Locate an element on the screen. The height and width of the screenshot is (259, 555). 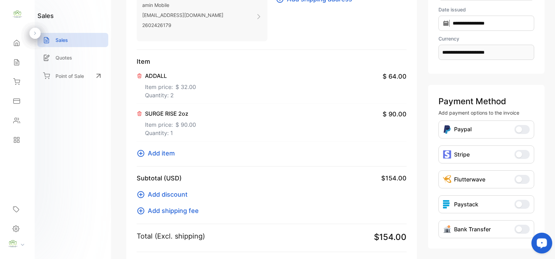
span: $ 64.00 is located at coordinates (394, 76).